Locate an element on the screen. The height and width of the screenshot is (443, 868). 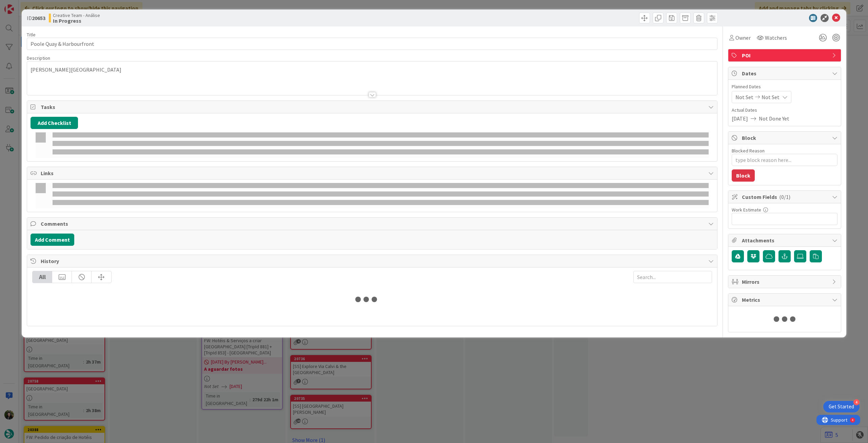
button: Add Comment is located at coordinates (52, 240).